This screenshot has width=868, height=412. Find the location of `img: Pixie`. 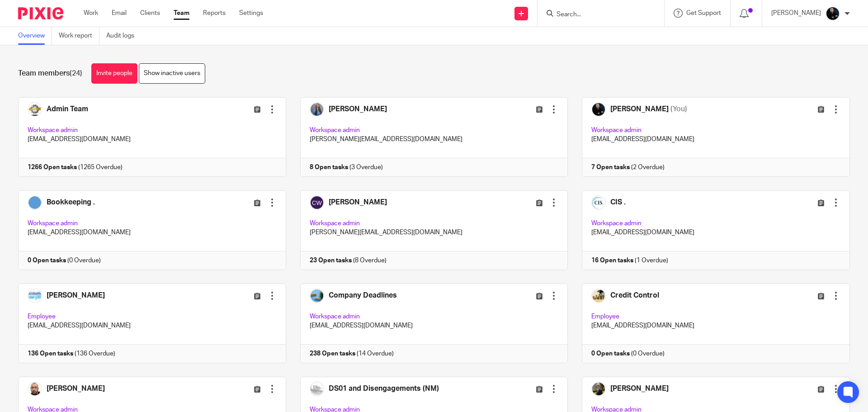

img: Pixie is located at coordinates (41, 13).